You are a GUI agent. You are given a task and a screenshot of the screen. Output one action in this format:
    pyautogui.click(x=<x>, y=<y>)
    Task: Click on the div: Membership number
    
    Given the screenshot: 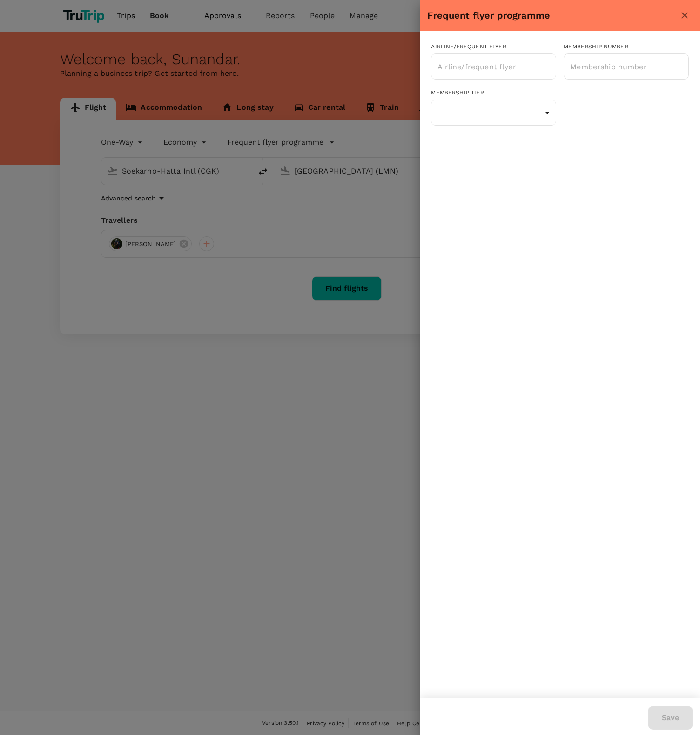 What is the action you would take?
    pyautogui.click(x=626, y=47)
    